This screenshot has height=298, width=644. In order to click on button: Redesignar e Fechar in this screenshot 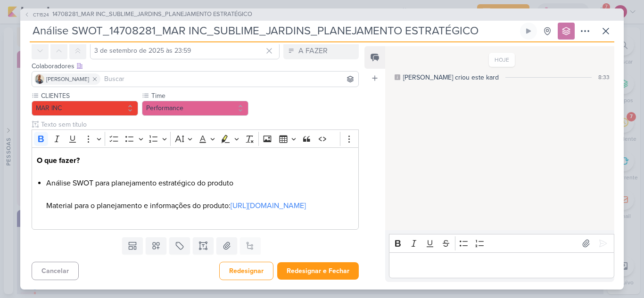, I will do `click(317, 271)`.